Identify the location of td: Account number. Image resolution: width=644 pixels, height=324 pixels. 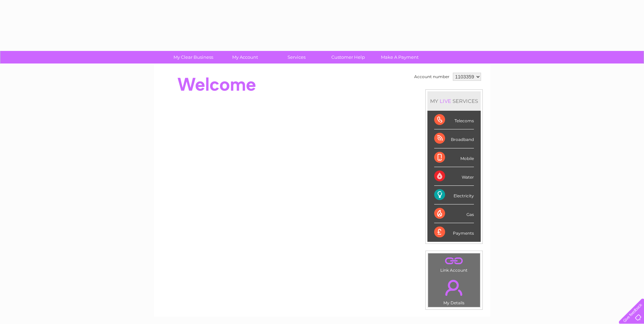
(432, 77).